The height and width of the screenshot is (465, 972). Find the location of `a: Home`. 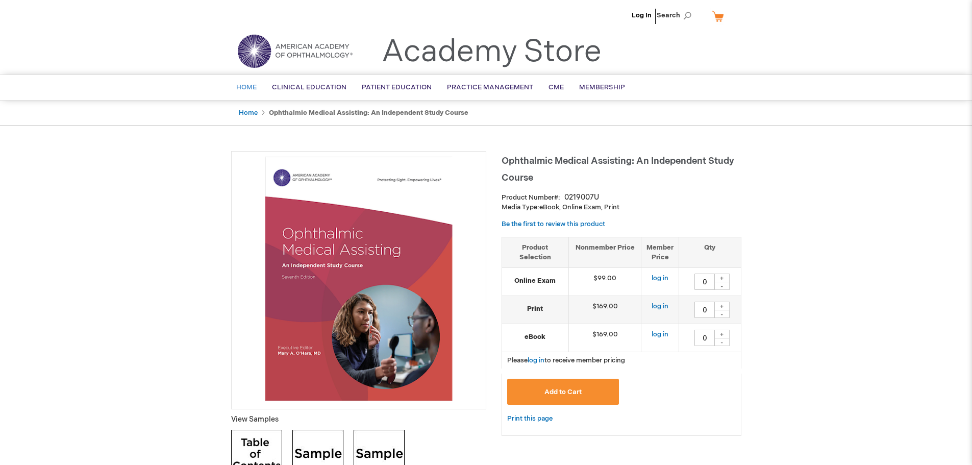

a: Home is located at coordinates (248, 113).